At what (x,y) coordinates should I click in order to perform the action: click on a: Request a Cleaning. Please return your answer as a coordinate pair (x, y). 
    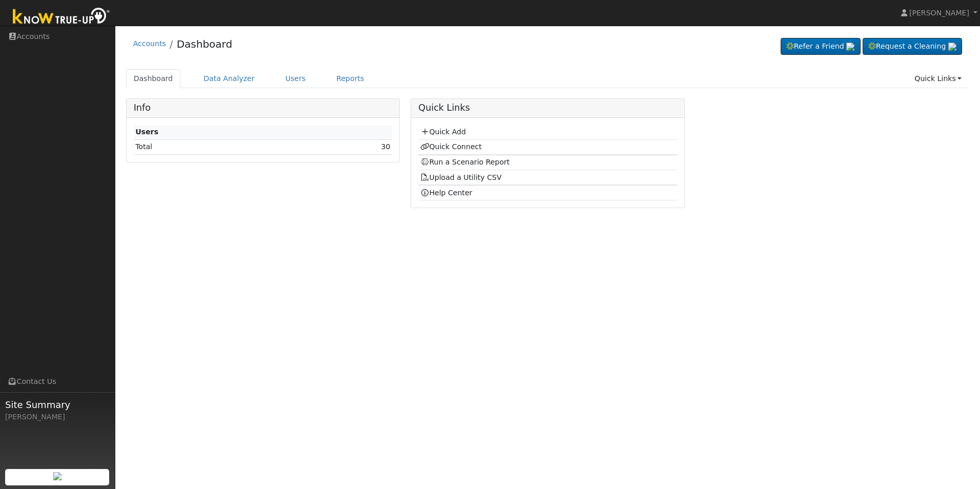
    Looking at the image, I should click on (912, 47).